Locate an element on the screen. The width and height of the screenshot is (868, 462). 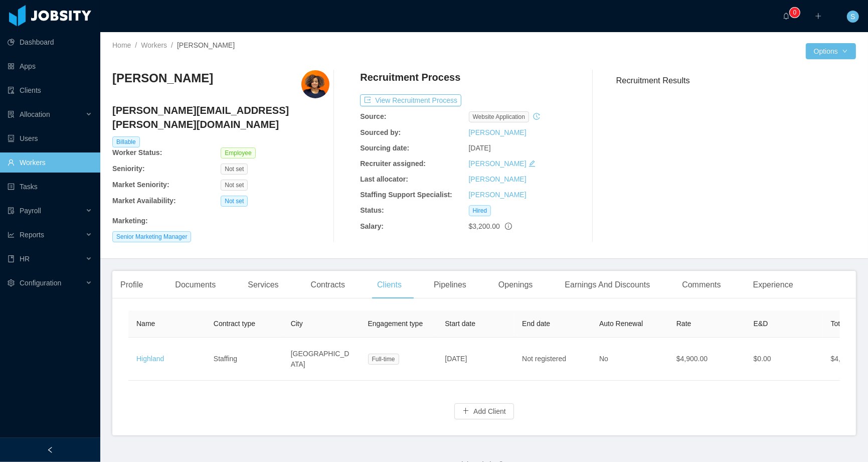
span: Full-time is located at coordinates (384, 359).